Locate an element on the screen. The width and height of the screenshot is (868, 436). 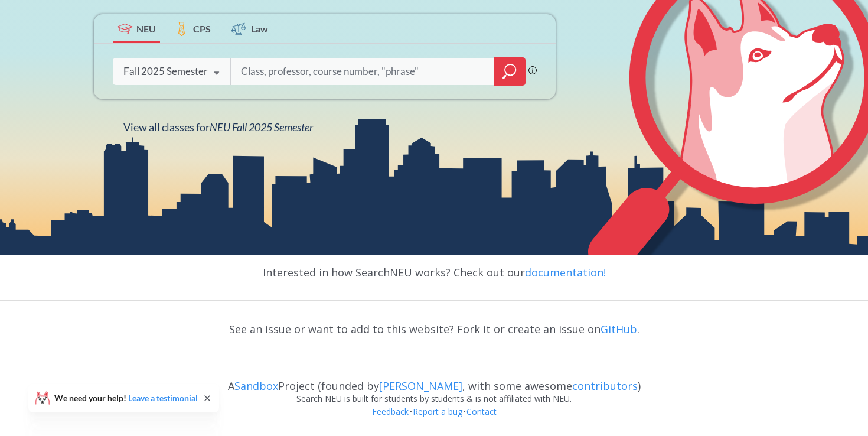
input: Class, professor, course number, "phrase" is located at coordinates (363, 71).